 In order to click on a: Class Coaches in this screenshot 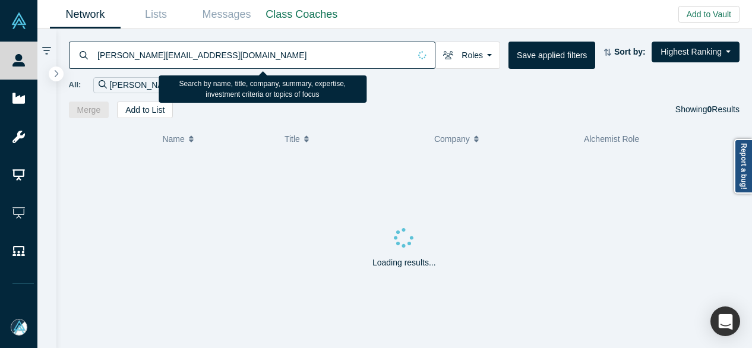, I will do `click(302, 14)`.